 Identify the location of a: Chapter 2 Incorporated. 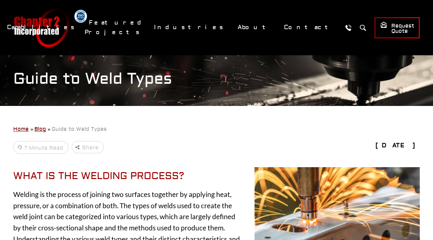
(41, 27).